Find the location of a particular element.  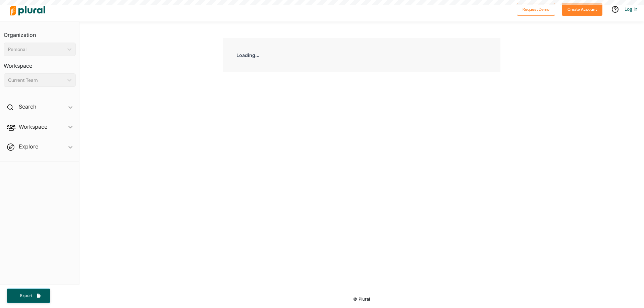

button: Request Demo is located at coordinates (536, 9).